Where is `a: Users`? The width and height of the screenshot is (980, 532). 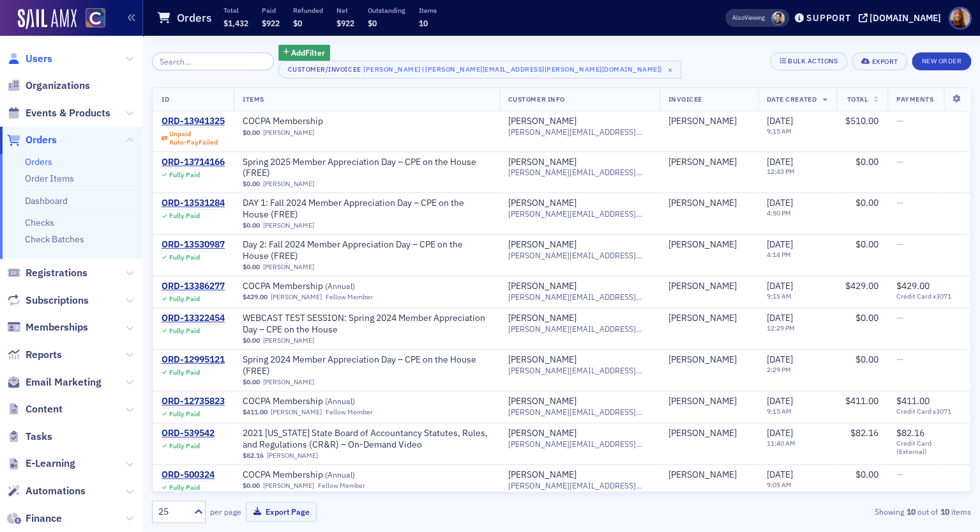 a: Users is located at coordinates (29, 59).